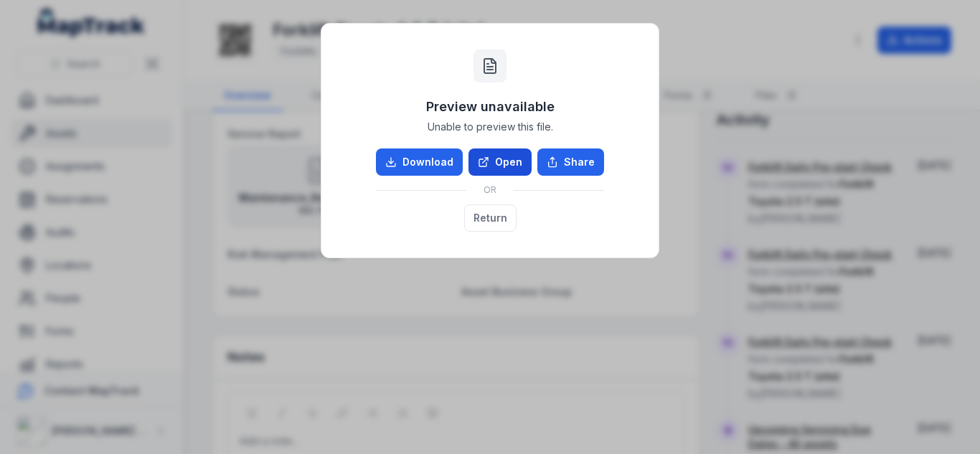 Image resolution: width=980 pixels, height=454 pixels. What do you see at coordinates (490, 218) in the screenshot?
I see `button: Return` at bounding box center [490, 218].